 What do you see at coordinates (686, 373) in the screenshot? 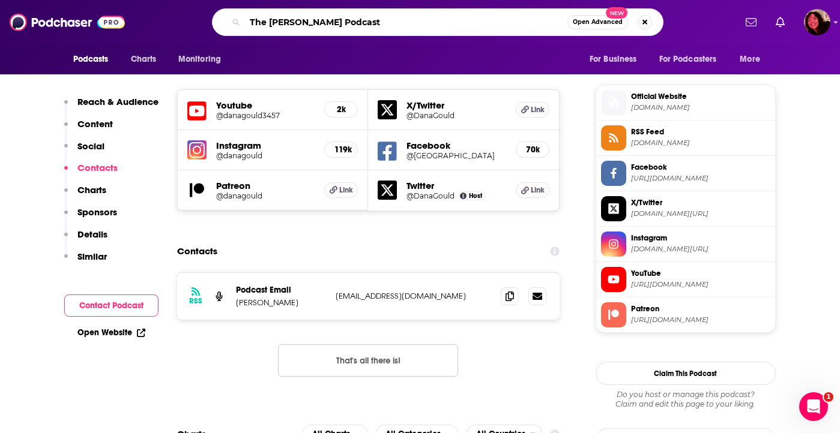
I see `button: Claim This Podcast` at bounding box center [686, 373].